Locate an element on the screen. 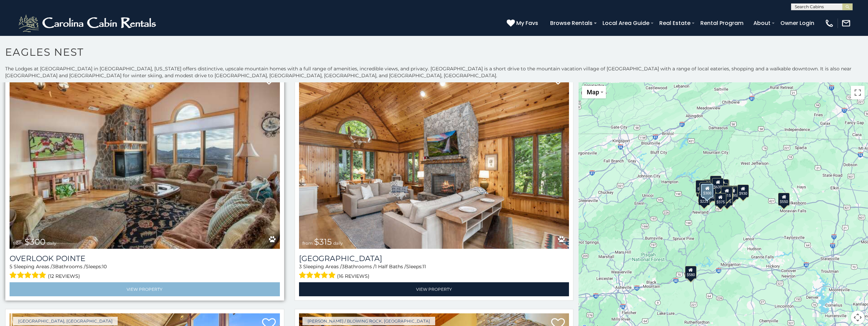 The image size is (868, 326). span: 11 is located at coordinates (424, 267).